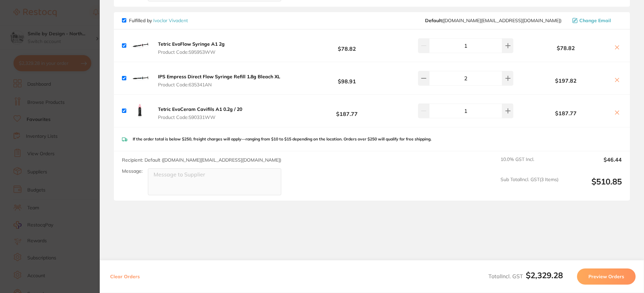  What do you see at coordinates (21, 22) in the screenshot?
I see `img: Profile image for Restocq` at bounding box center [21, 22].